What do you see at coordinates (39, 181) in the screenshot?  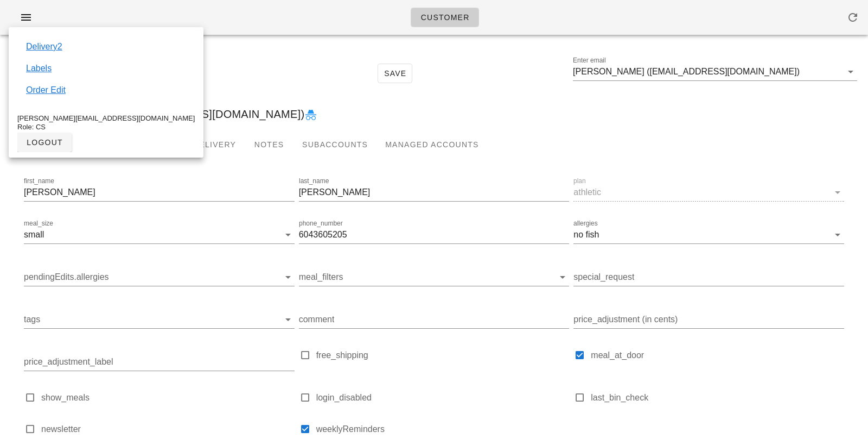 I see `label: first_name` at bounding box center [39, 181].